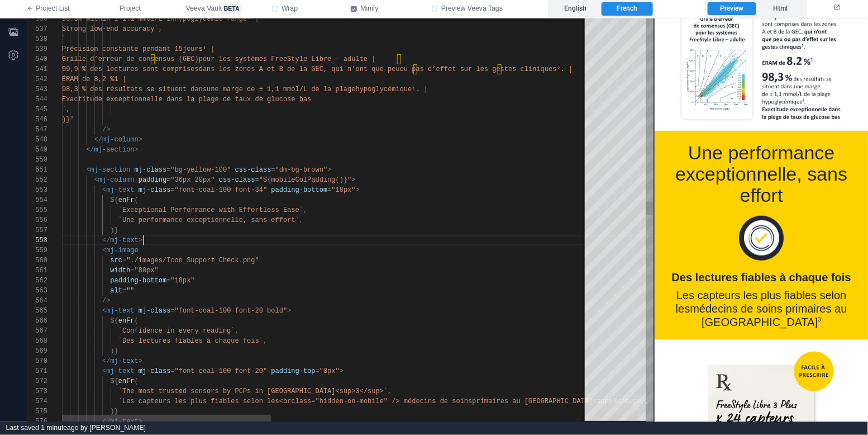  Describe the element at coordinates (289, 9) in the screenshot. I see `span: Wrap` at that location.